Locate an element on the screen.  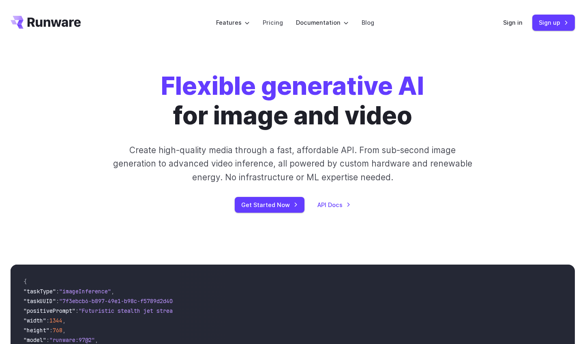
a: API Docs is located at coordinates (334, 205).